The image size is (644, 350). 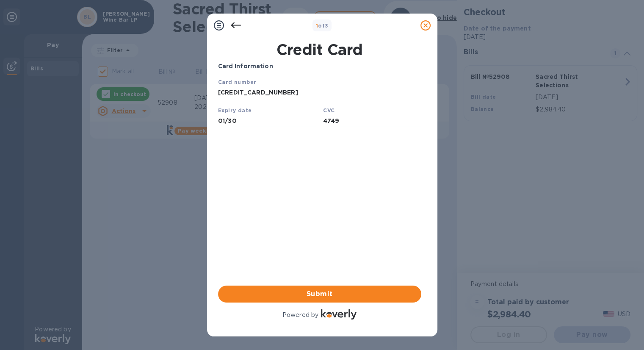 What do you see at coordinates (317, 25) in the screenshot?
I see `span: 1` at bounding box center [317, 25].